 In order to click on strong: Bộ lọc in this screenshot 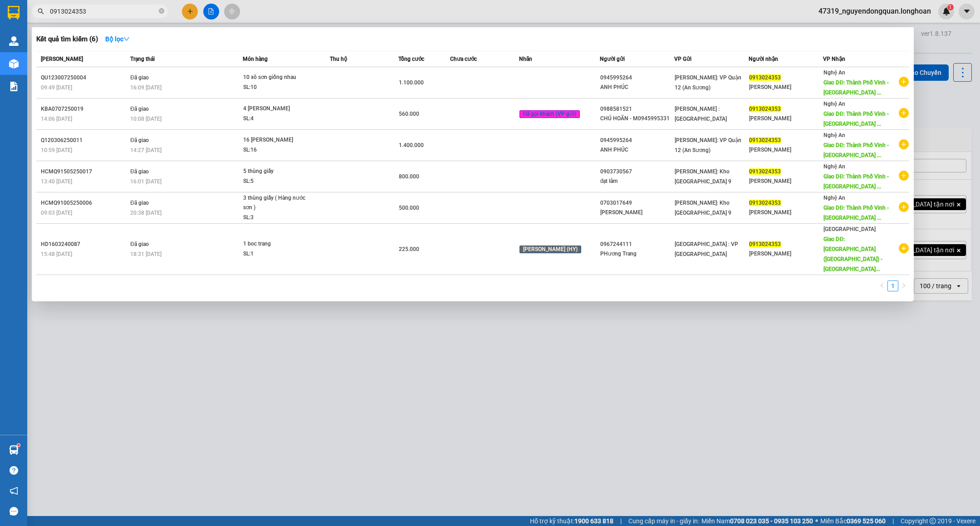, I will do `click(118, 39)`.